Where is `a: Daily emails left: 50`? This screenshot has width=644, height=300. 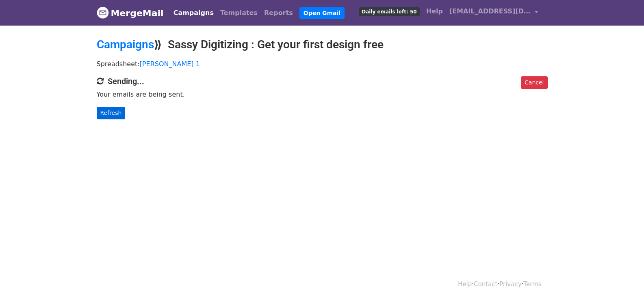 a: Daily emails left: 50 is located at coordinates (389, 11).